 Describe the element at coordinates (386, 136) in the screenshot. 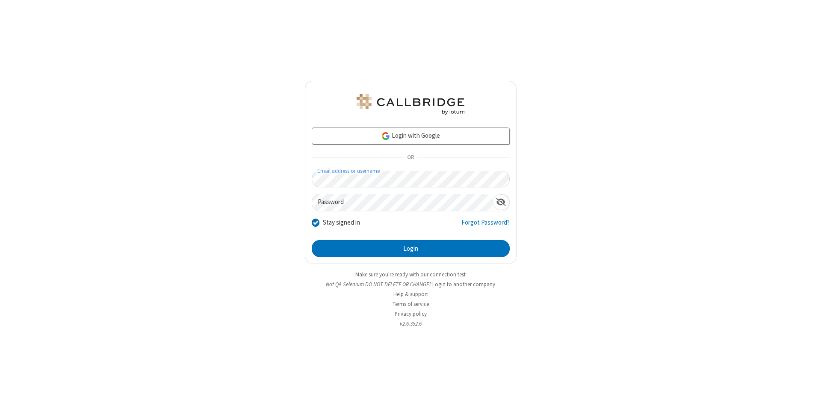

I see `img: google-icon.png` at that location.